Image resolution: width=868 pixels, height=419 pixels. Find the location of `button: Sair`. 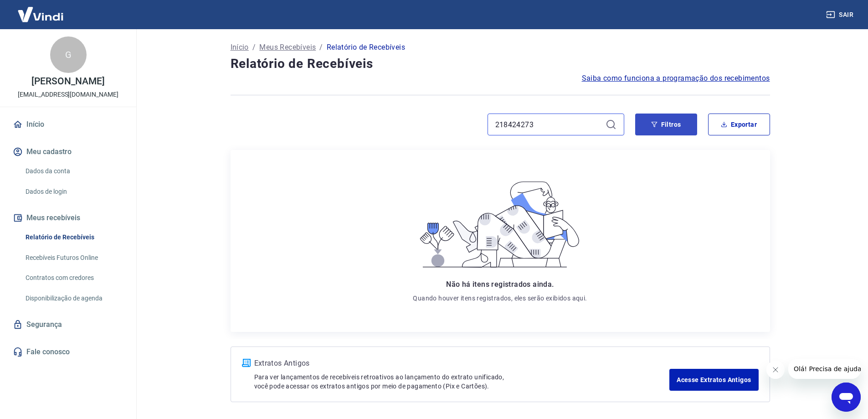

button: Sair is located at coordinates (840, 15).